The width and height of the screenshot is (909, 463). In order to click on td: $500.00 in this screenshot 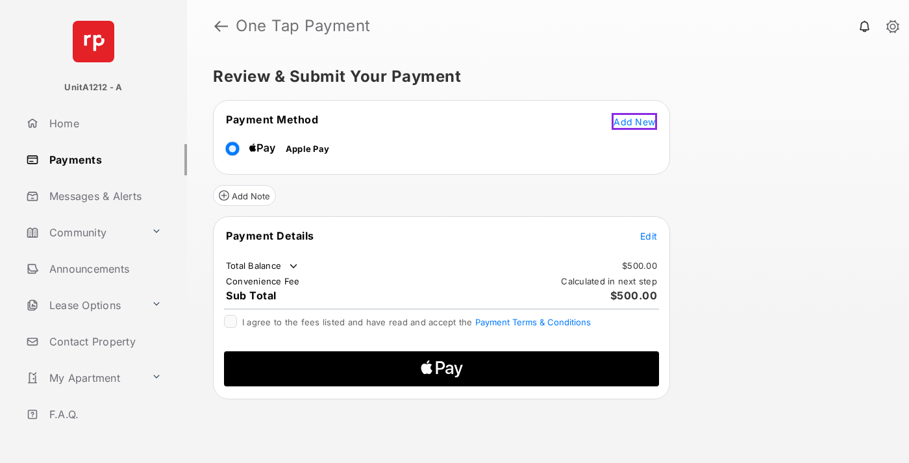, I will do `click(640, 266)`.